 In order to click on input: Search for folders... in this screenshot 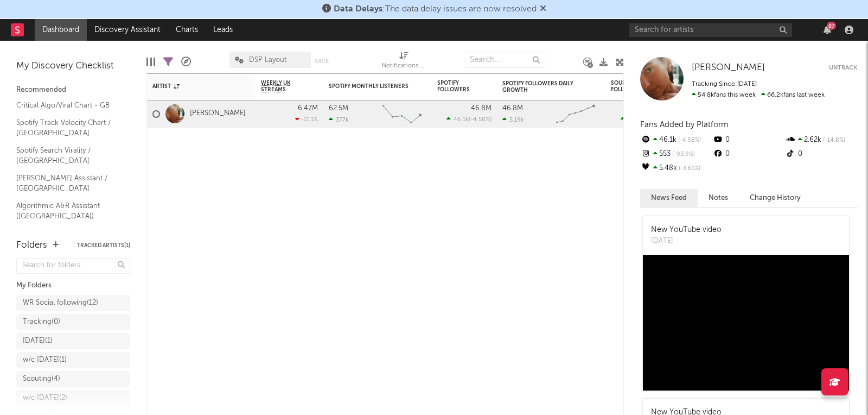, I will do `click(73, 266)`.